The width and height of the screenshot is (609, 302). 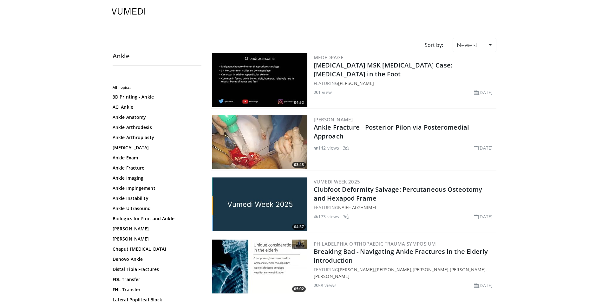 I want to click on a: 05:02, so click(x=260, y=267).